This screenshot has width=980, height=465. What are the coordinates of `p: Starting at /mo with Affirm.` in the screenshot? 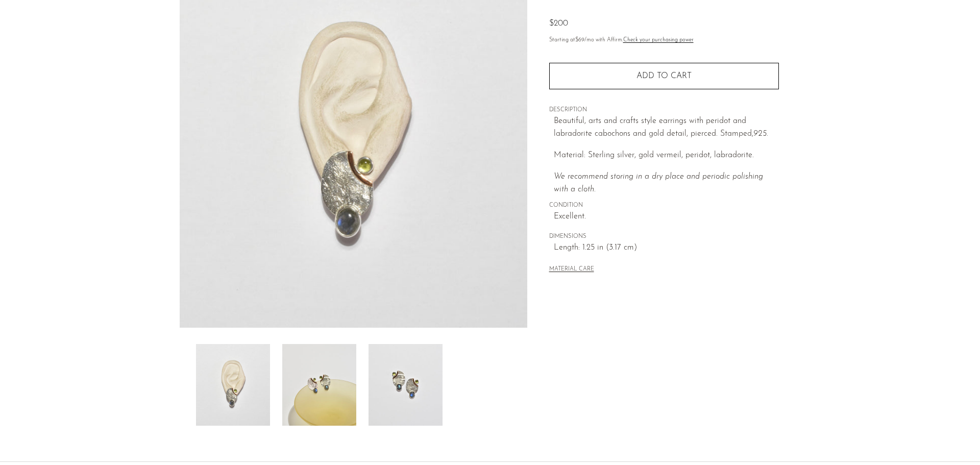 It's located at (665, 41).